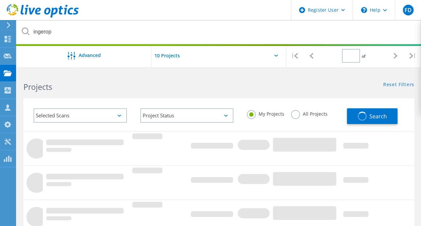 This screenshot has height=226, width=421. Describe the element at coordinates (309, 113) in the screenshot. I see `label: All Projects` at that location.